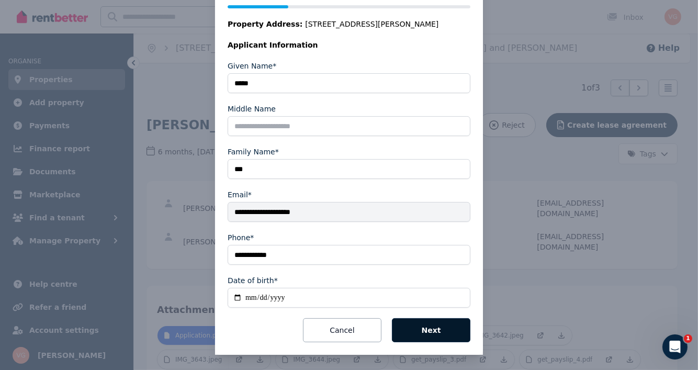 Image resolution: width=698 pixels, height=370 pixels. I want to click on button: Cancel, so click(342, 330).